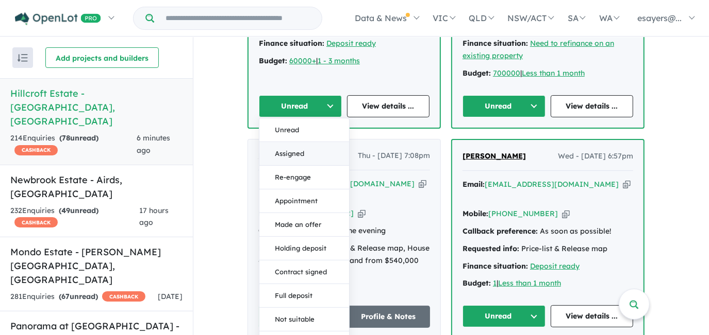 The height and width of the screenshot is (335, 709). Describe the element at coordinates (547, 249) in the screenshot. I see `div: Price-list & Release map` at that location.